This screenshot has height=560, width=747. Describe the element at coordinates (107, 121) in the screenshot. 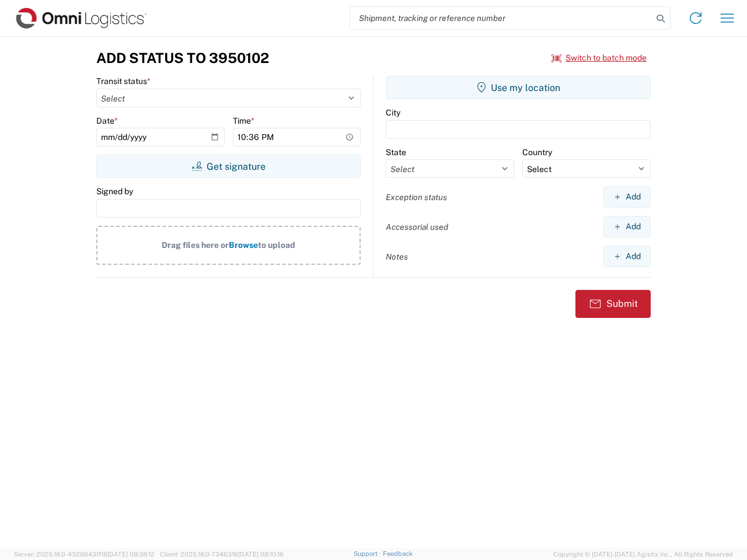

I see `label: Date` at that location.